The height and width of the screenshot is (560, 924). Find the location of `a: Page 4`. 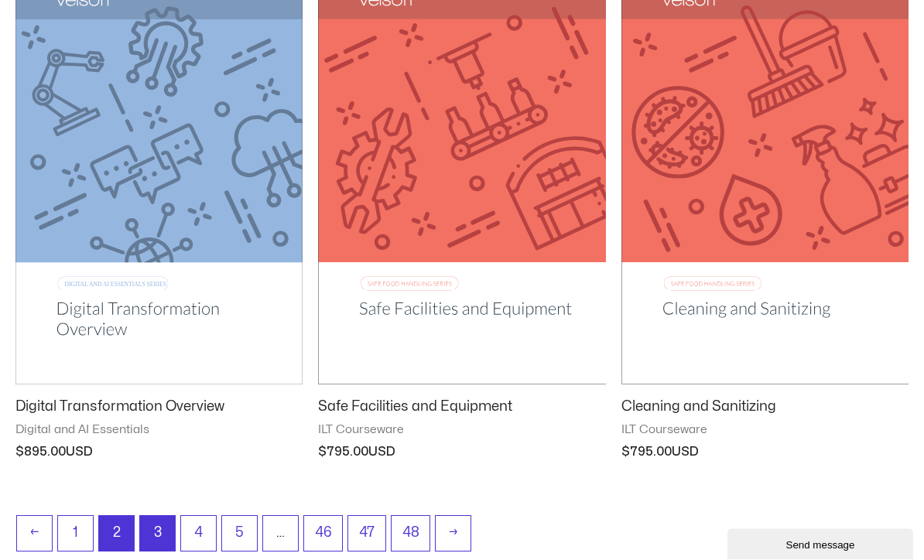

a: Page 4 is located at coordinates (198, 534).